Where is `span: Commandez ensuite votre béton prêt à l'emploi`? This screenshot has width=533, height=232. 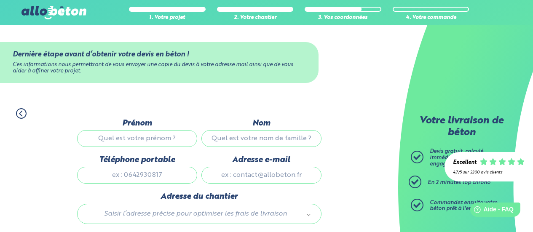
span: Commandez ensuite votre béton prêt à l'emploi is located at coordinates (463, 206).